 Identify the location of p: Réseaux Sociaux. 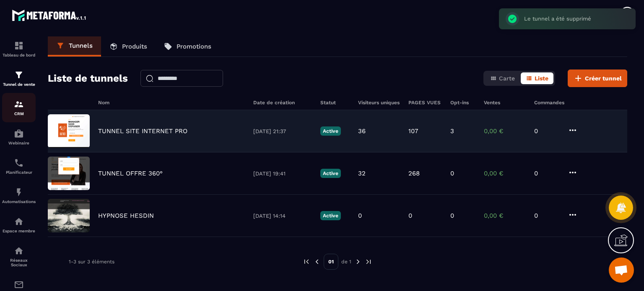
(19, 262).